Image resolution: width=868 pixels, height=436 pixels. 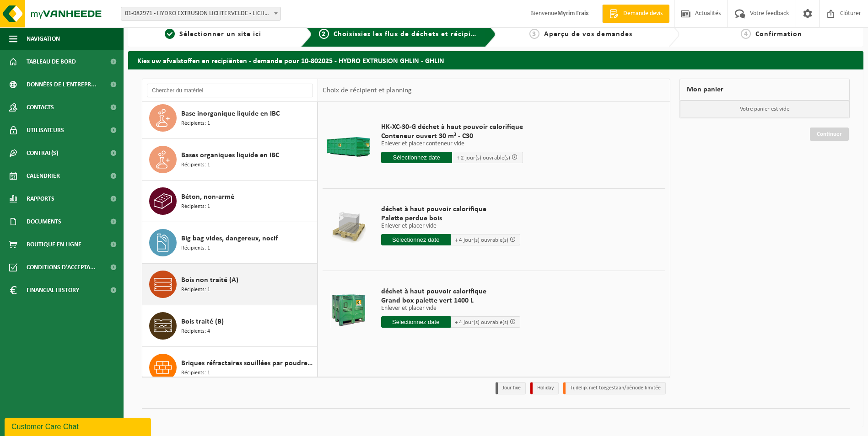 What do you see at coordinates (208, 197) in the screenshot?
I see `span: Béton, non-armé` at bounding box center [208, 197].